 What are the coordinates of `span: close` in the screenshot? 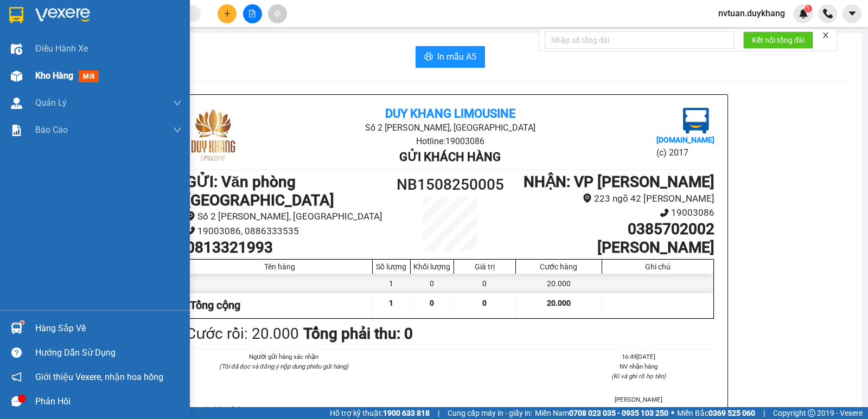 It's located at (826, 35).